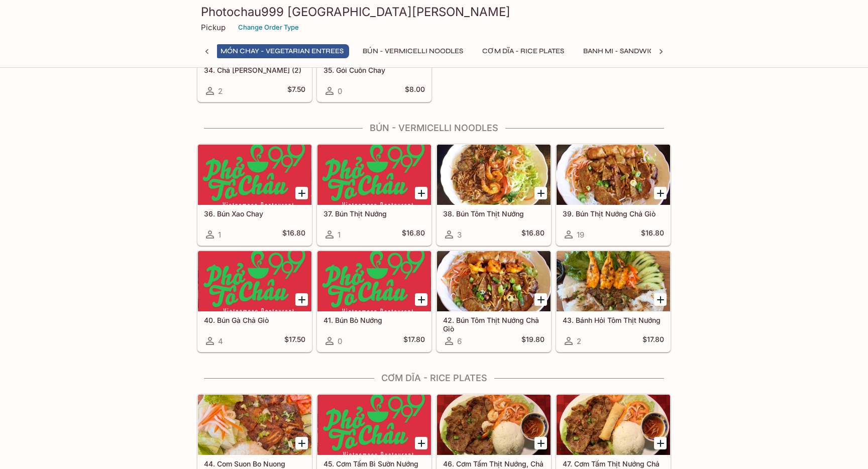  What do you see at coordinates (660, 443) in the screenshot?
I see `button: Add 47. Cơm Tấm Thịt Nướng Chả Giò` at bounding box center [660, 443].